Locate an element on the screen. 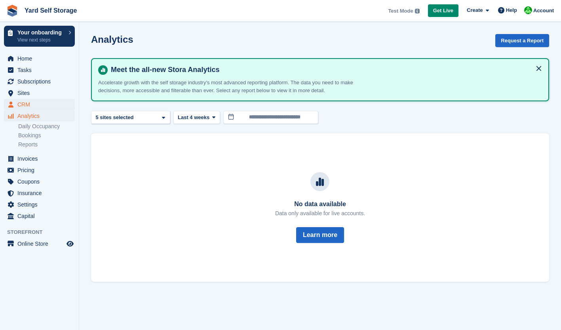  span: Pricing is located at coordinates (41, 170).